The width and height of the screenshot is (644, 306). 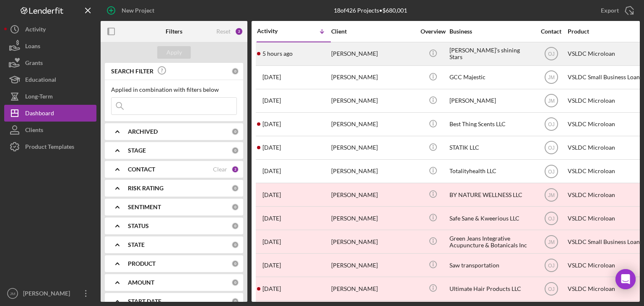 I want to click on button: Export, so click(x=616, y=11).